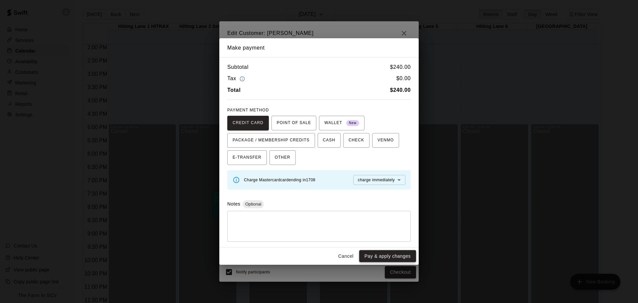 The height and width of the screenshot is (303, 638). I want to click on h6: $ 0.00, so click(403, 78).